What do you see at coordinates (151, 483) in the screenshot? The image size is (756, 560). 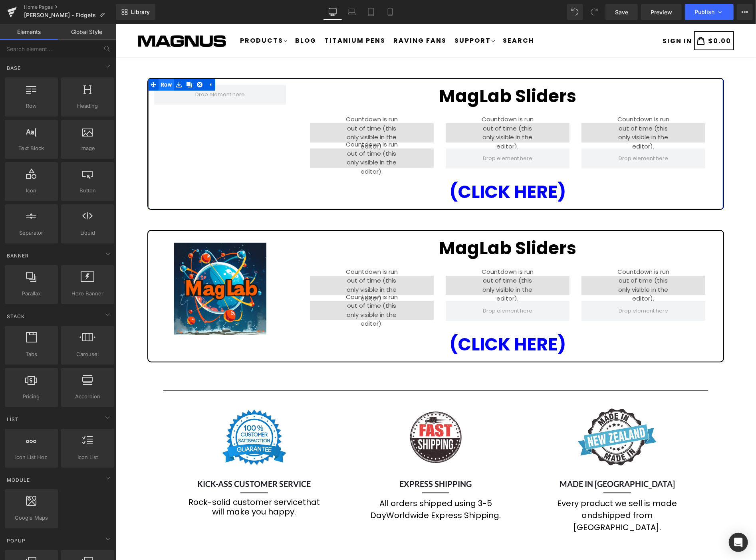 I see `span: that will make you happy.` at bounding box center [151, 483].